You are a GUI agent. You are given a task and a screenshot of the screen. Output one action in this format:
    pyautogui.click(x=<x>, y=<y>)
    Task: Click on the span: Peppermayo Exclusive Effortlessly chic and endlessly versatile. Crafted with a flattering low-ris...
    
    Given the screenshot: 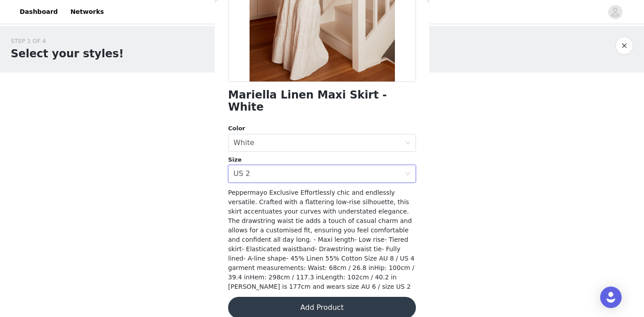 What is the action you would take?
    pyautogui.click(x=321, y=240)
    